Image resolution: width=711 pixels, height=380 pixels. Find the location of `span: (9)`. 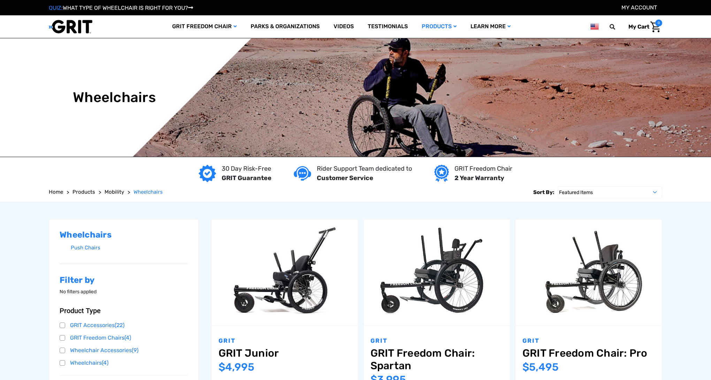

span: (9) is located at coordinates (135, 350).